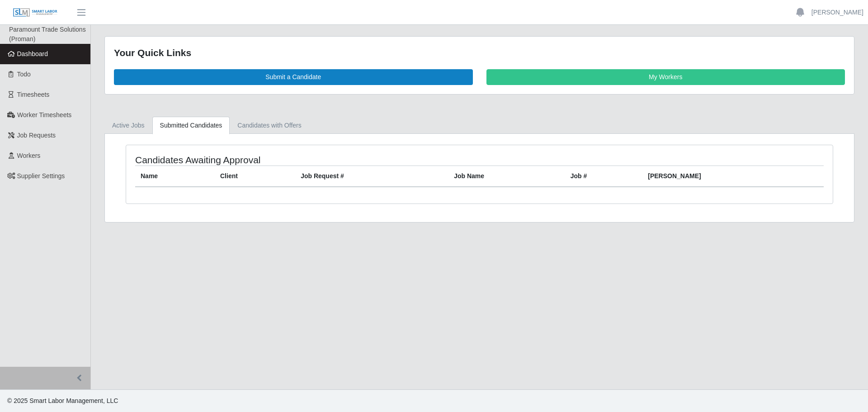 This screenshot has height=412, width=868. What do you see at coordinates (507, 176) in the screenshot?
I see `th: Job Name` at bounding box center [507, 176].